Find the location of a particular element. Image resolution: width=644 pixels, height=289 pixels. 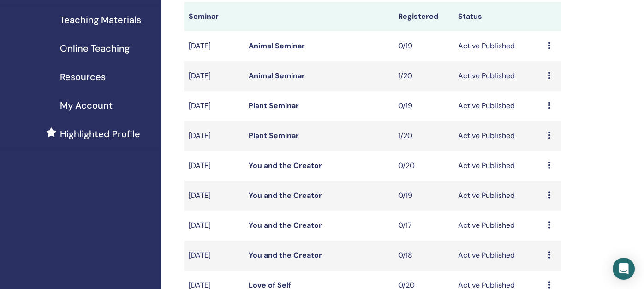

span: My Account is located at coordinates (86, 106).